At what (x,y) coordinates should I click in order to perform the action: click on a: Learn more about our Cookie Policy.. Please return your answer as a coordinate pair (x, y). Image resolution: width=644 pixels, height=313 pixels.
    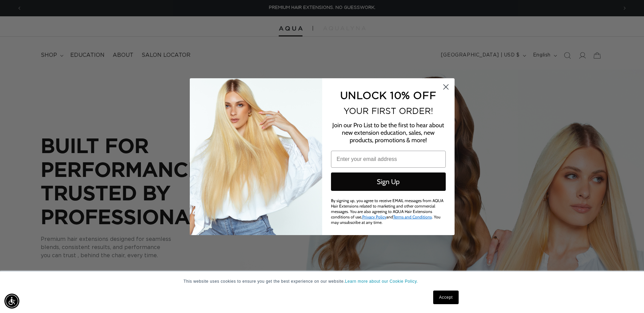
    Looking at the image, I should click on (381, 281).